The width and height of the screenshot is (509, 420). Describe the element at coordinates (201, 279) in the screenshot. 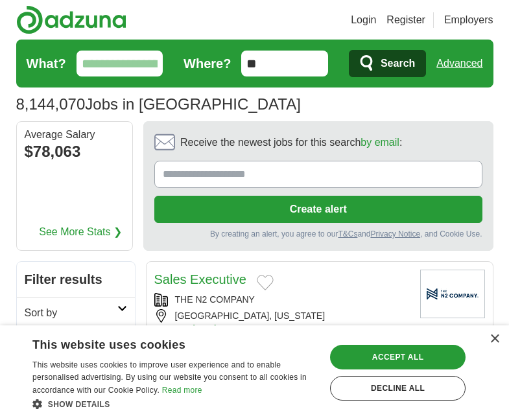

I see `a: Sales Executive` at that location.